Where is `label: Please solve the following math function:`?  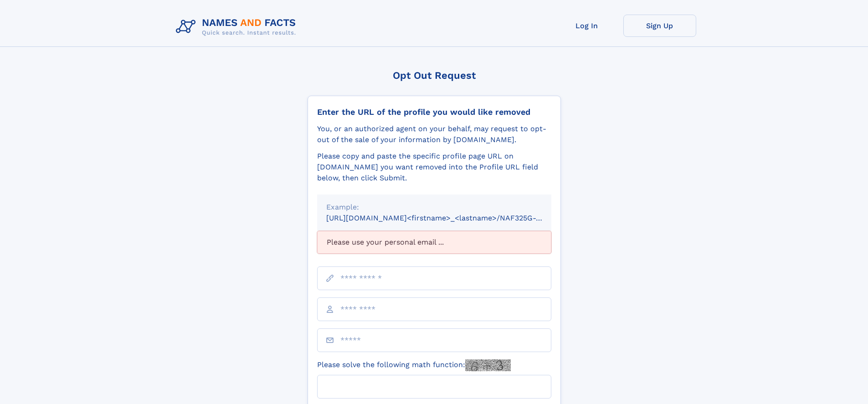 label: Please solve the following math function: is located at coordinates (414, 365).